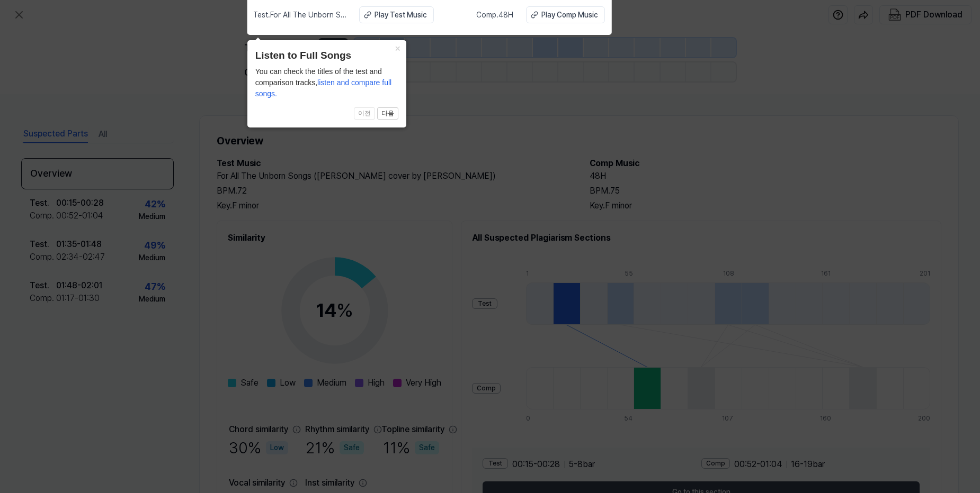 Image resolution: width=980 pixels, height=493 pixels. What do you see at coordinates (396, 15) in the screenshot?
I see `a: Play Test Music` at bounding box center [396, 15].